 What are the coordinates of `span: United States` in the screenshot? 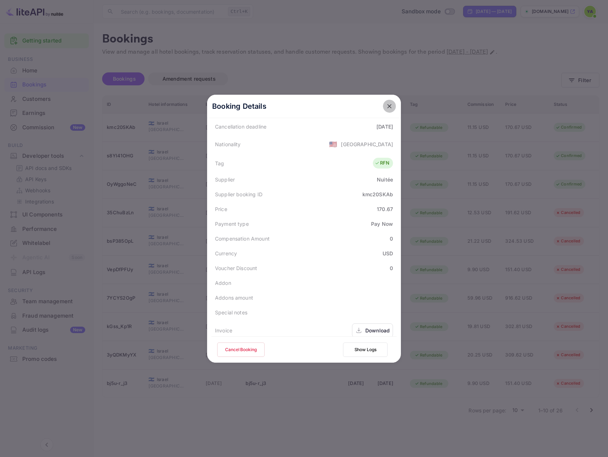 It's located at (333, 144).